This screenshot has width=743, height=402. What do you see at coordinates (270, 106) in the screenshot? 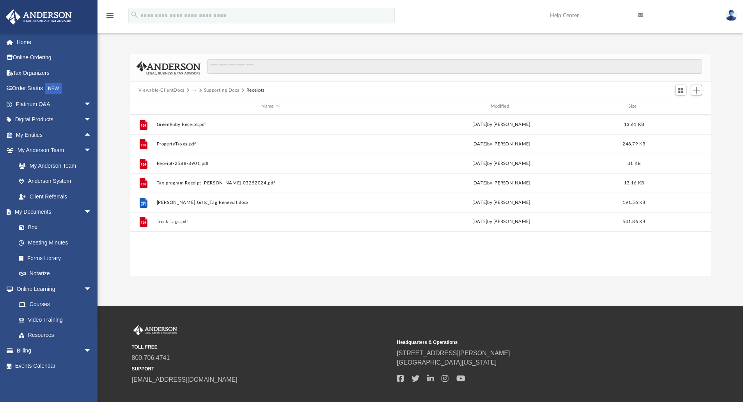
I see `div: Name` at bounding box center [270, 106].